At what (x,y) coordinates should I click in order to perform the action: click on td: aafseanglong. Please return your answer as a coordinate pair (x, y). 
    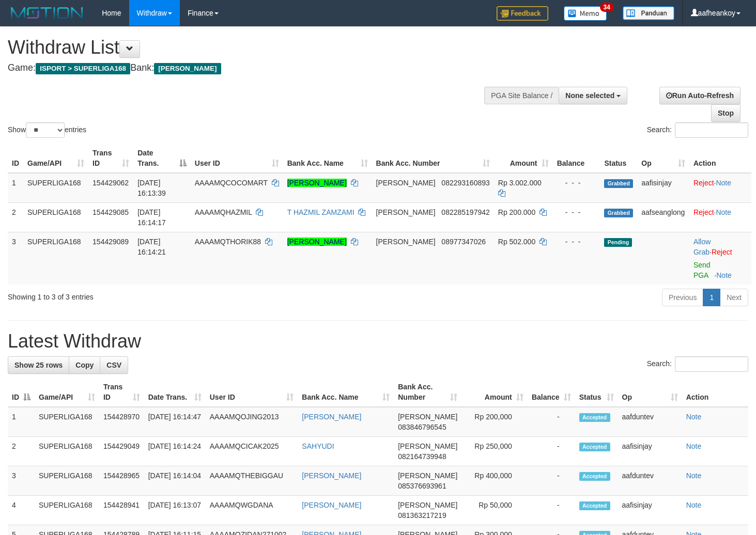
    Looking at the image, I should click on (663, 217).